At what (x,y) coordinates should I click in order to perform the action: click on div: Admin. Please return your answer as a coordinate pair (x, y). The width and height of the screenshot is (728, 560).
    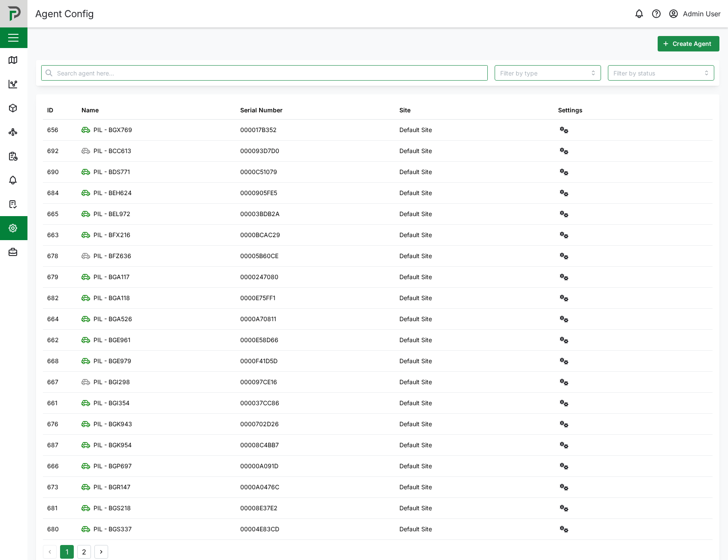
    Looking at the image, I should click on (35, 252).